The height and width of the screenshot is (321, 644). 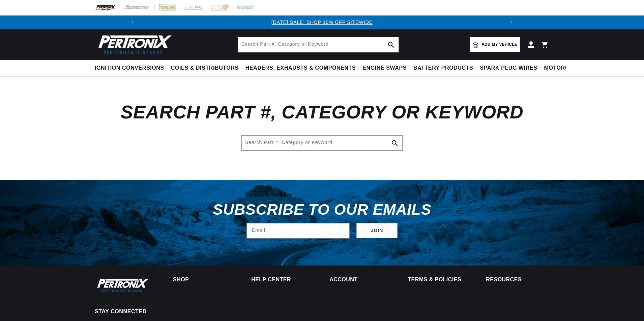 What do you see at coordinates (443, 68) in the screenshot?
I see `summary: Battery Products` at bounding box center [443, 68].